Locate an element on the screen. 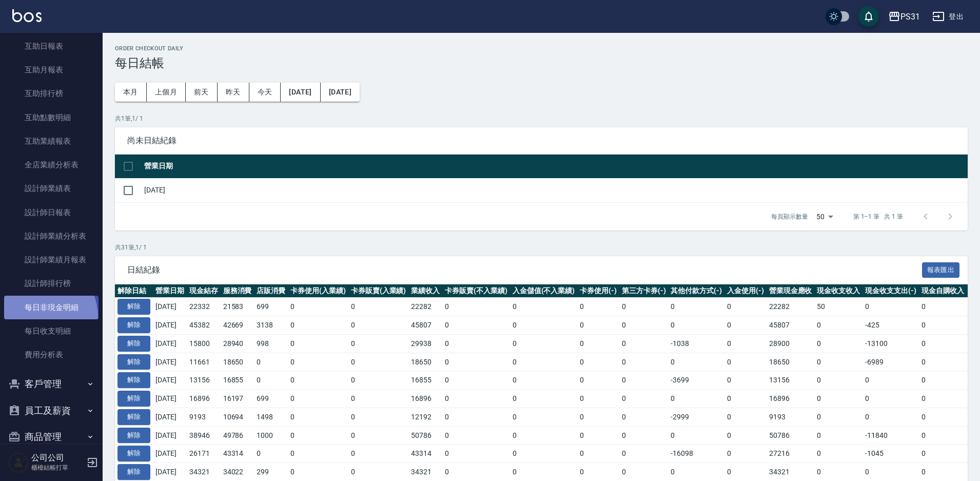 Image resolution: width=980 pixels, height=481 pixels. td: -6989 is located at coordinates (891, 362).